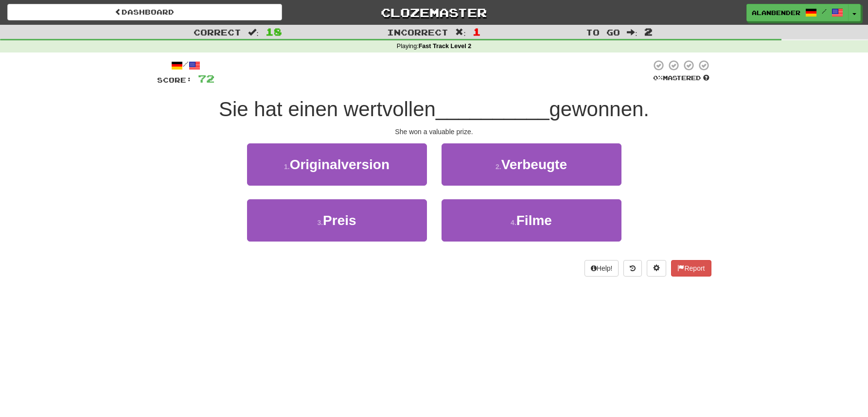 This screenshot has width=868, height=417. I want to click on span: Sie hat einen wertvollen, so click(327, 109).